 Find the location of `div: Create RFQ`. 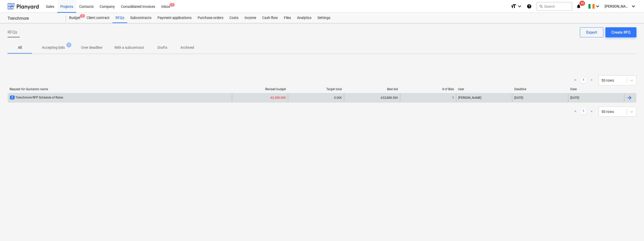

div: Create RFQ is located at coordinates (621, 32).